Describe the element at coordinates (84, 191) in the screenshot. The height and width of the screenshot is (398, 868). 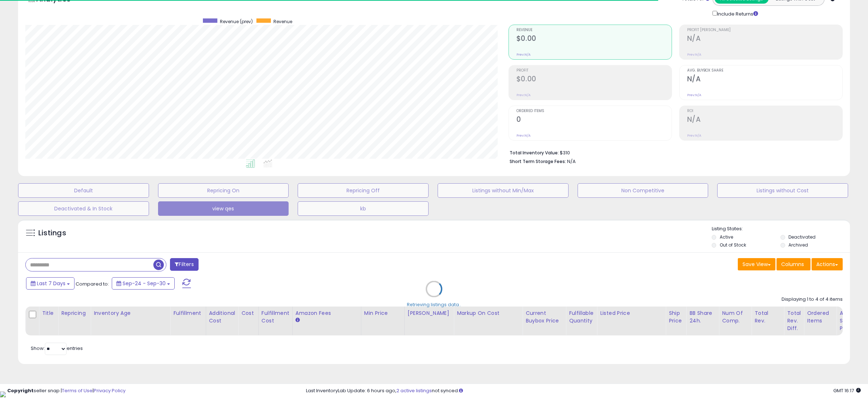
I see `button: Default` at that location.